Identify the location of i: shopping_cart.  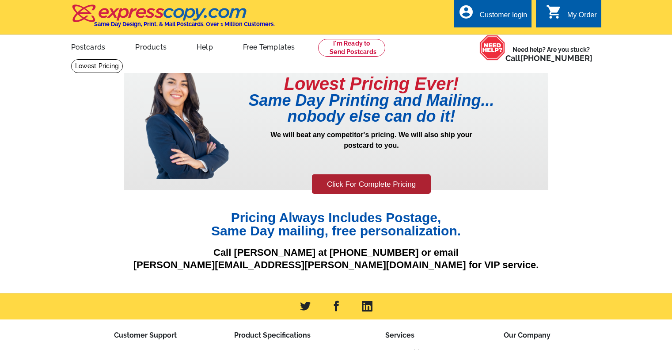
(554, 12).